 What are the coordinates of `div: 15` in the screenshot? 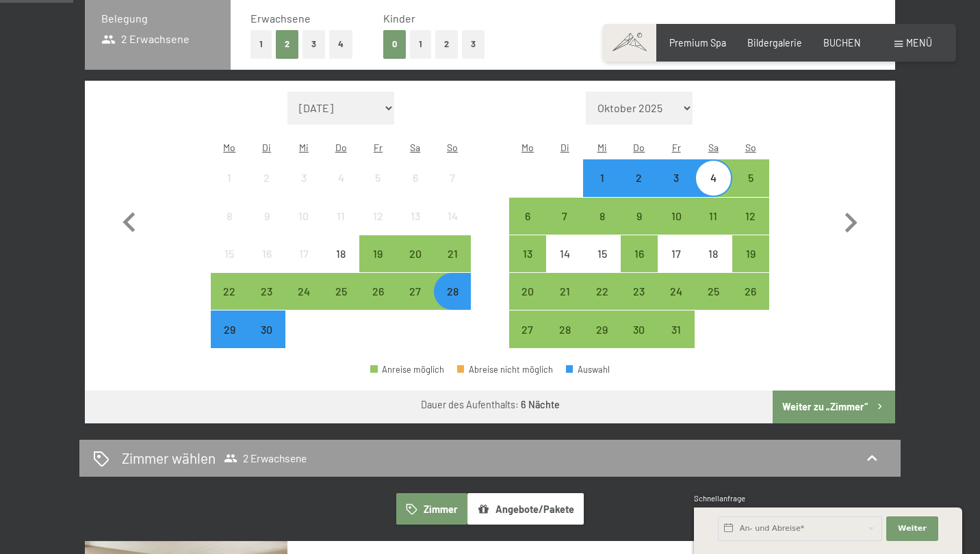 It's located at (601, 265).